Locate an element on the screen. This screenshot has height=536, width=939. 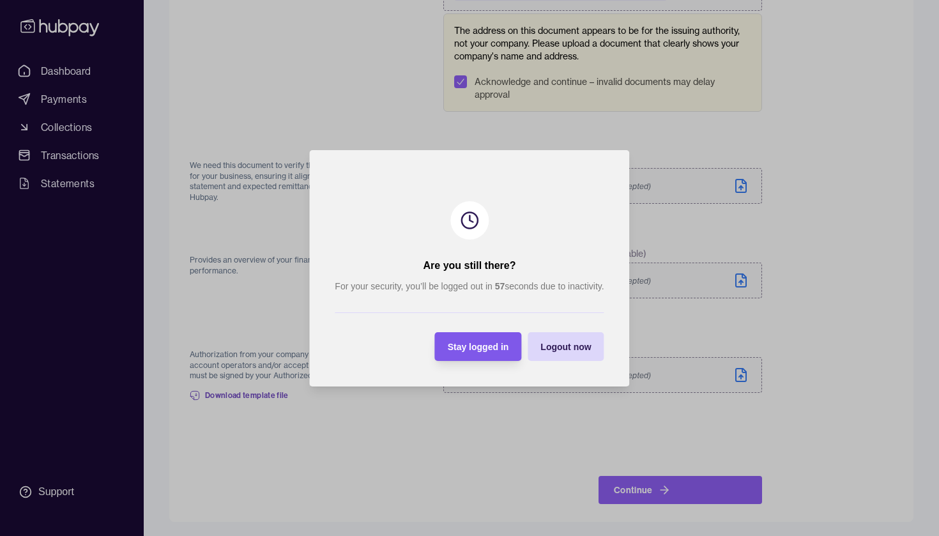
p: For your security, you’ll be logged out in seconds due to inactivity. is located at coordinates (469, 286).